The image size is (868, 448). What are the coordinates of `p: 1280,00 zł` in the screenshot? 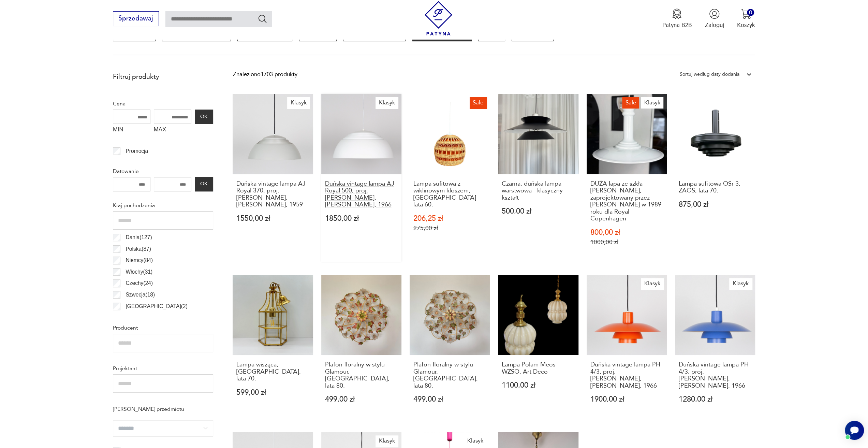 It's located at (715, 399).